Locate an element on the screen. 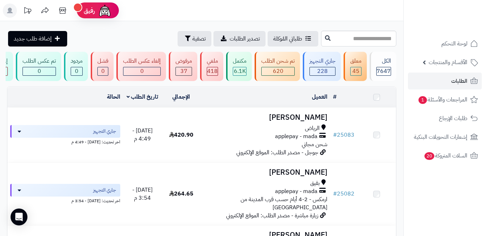 The width and height of the screenshot is (486, 236). a: ملغي 418 is located at coordinates (212, 66).